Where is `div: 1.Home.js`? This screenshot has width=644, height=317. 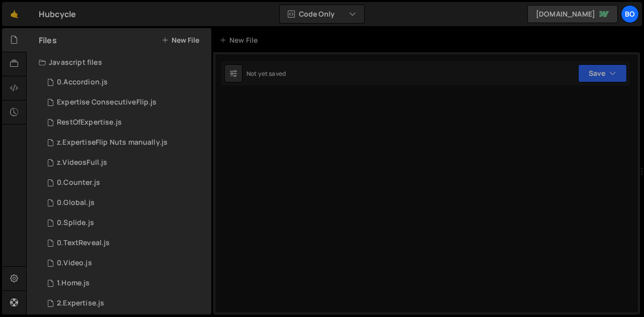
div: 1.Home.js is located at coordinates (73, 283).